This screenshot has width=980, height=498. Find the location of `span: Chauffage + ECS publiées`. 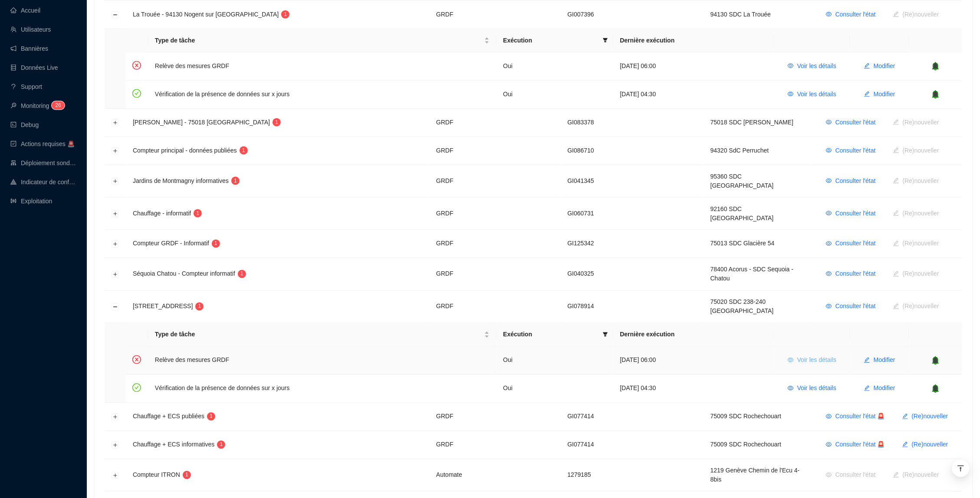

span: Chauffage + ECS publiées is located at coordinates (168, 417).